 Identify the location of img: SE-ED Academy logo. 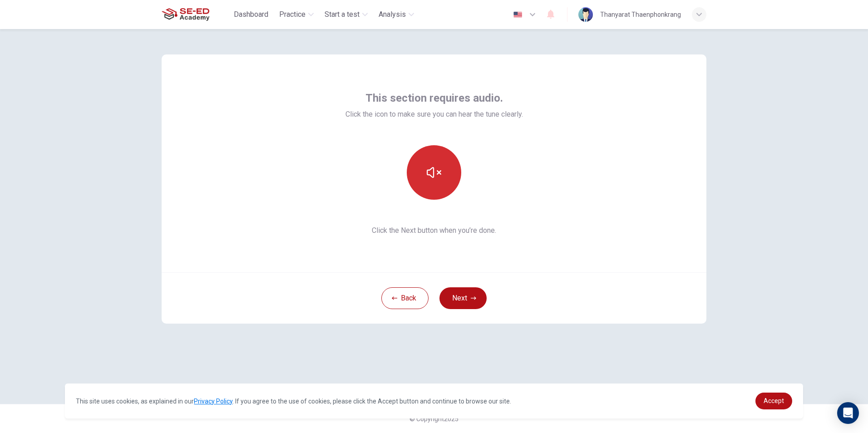
(185, 15).